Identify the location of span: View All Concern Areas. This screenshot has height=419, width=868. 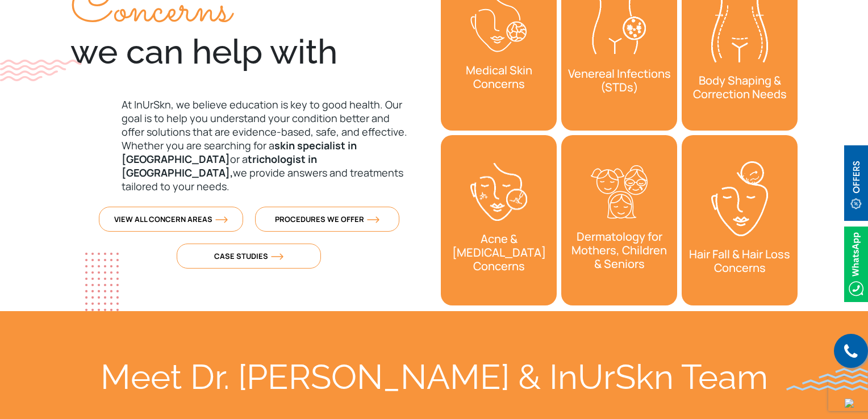
(171, 219).